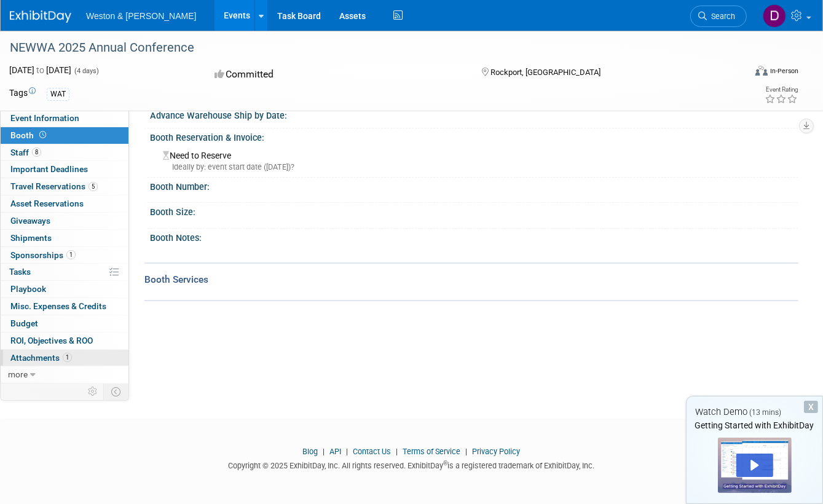 The width and height of the screenshot is (823, 504). I want to click on div: Need to Reserve, so click(474, 159).